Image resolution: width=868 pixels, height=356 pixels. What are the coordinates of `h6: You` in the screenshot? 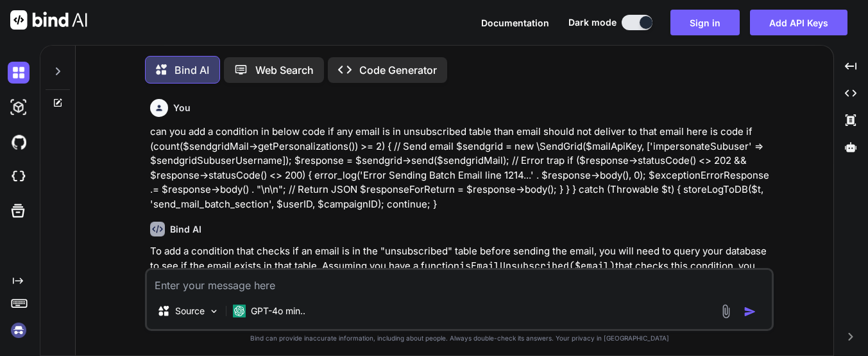 It's located at (182, 108).